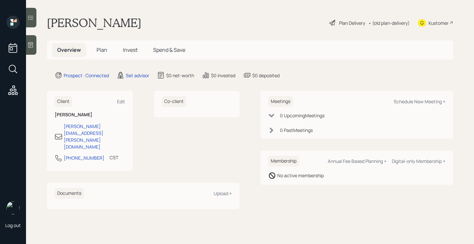 The height and width of the screenshot is (244, 474). What do you see at coordinates (13, 225) in the screenshot?
I see `div: Log out` at bounding box center [13, 225].